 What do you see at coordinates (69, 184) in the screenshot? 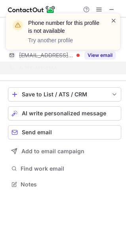
I see `span: Notes` at bounding box center [69, 184].